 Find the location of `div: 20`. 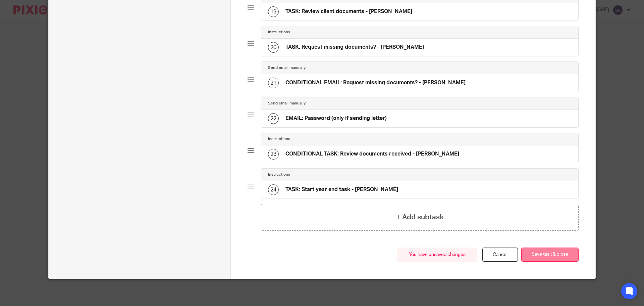

div: 20 is located at coordinates (274, 47).